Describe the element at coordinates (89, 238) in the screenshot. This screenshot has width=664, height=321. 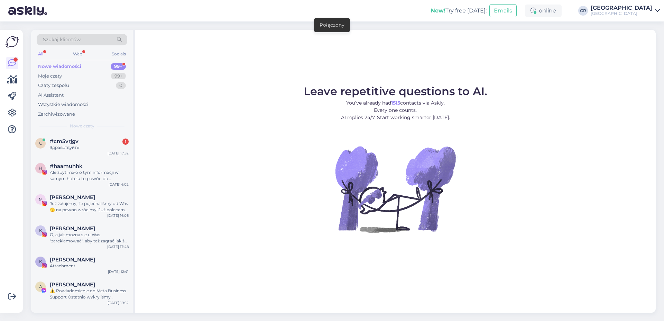
I see `div: O, a jak można się u Was "zareklamować", aby też zagrać jakiś klimatyczny koncercik?😎` at that location.